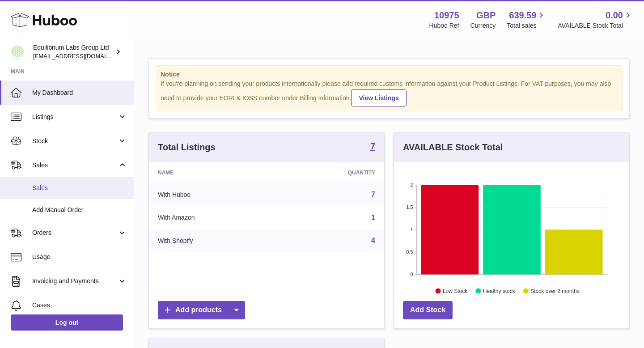 The width and height of the screenshot is (644, 348). I want to click on td: With Shopify, so click(213, 241).